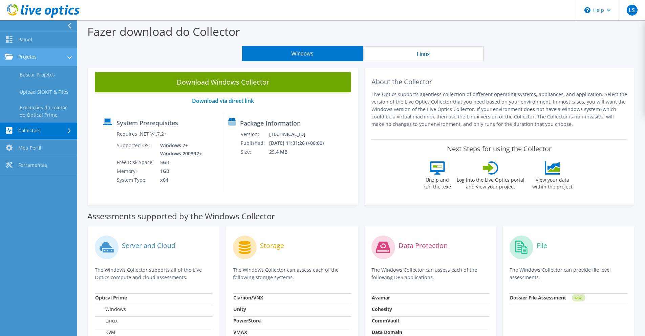  What do you see at coordinates (272, 246) in the screenshot?
I see `label: Storage` at bounding box center [272, 246].